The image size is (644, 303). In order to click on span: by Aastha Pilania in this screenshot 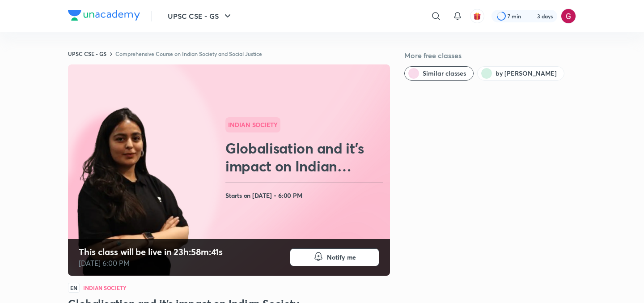, I will do `click(526, 73)`.